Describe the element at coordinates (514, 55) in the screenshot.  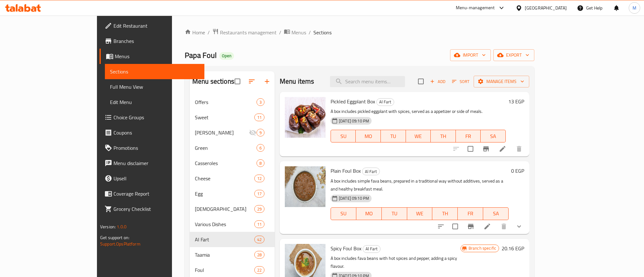
I see `span: export` at that location.